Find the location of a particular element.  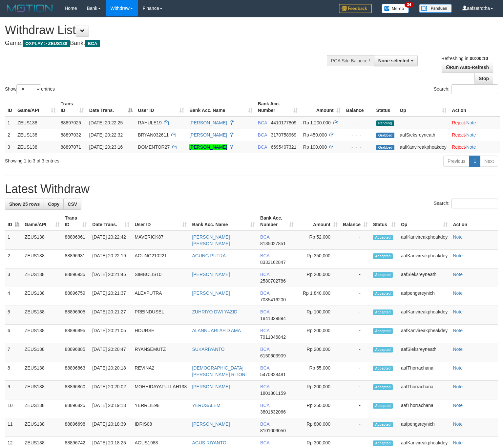

td: 88896759 is located at coordinates (76, 296).